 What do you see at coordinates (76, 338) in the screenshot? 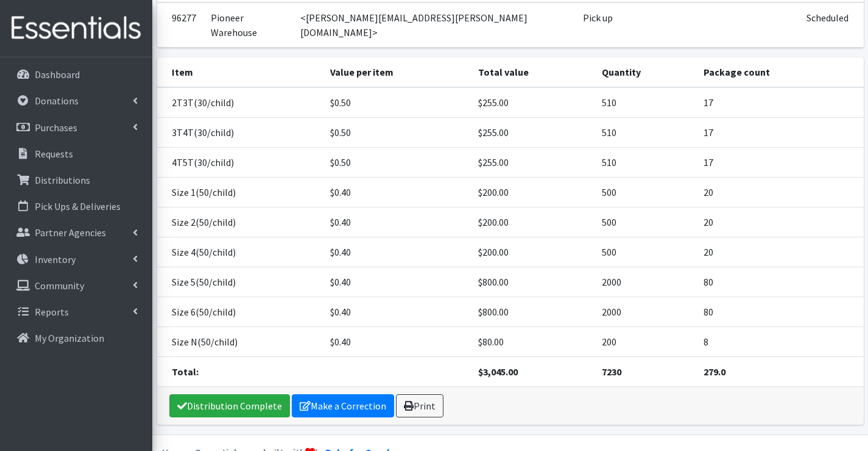
I see `a: My Organization` at bounding box center [76, 338].